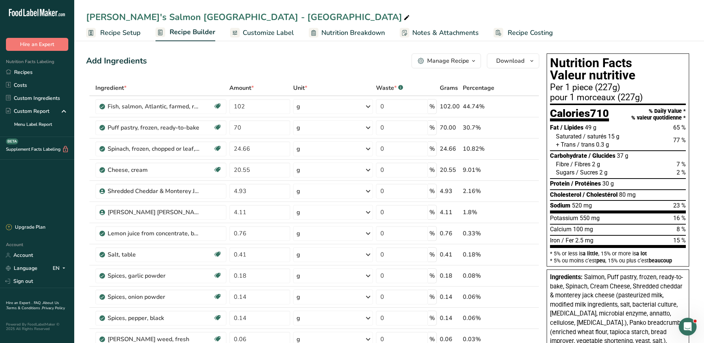  Describe the element at coordinates (154, 149) in the screenshot. I see `div: Spinach, frozen, chopped or leaf, unprepared (Includes foods for USDA's Food Distribution Program)` at that location.